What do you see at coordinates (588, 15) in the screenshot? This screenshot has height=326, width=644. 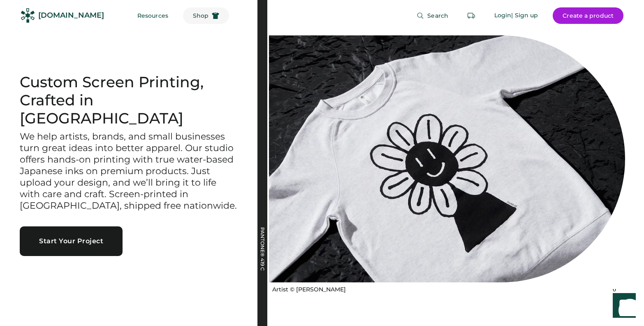 I see `button: Create a product` at bounding box center [588, 15].